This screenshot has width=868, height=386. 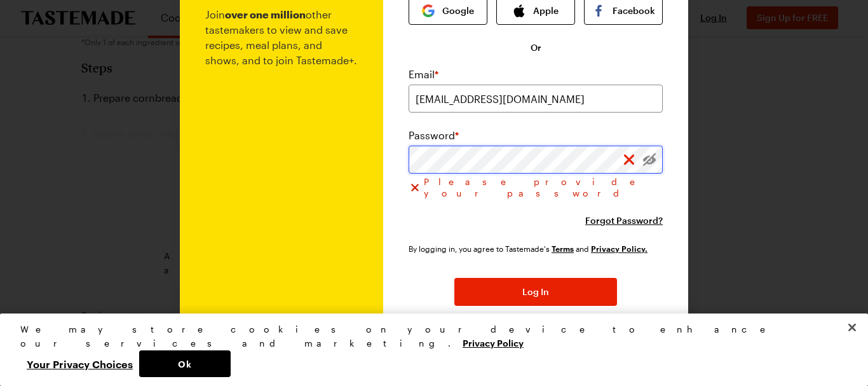 What do you see at coordinates (852, 327) in the screenshot?
I see `button: Close` at bounding box center [852, 327].